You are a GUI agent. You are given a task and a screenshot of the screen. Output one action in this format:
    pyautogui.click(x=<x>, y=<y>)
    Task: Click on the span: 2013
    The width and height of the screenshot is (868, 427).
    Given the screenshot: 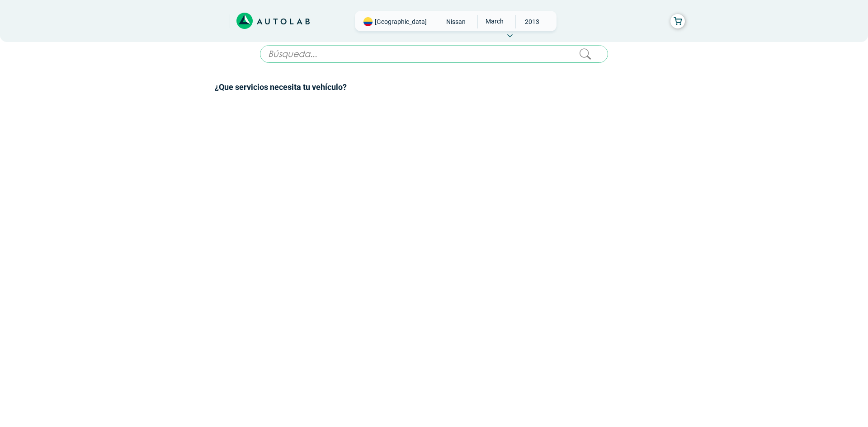 What is the action you would take?
    pyautogui.click(x=532, y=21)
    